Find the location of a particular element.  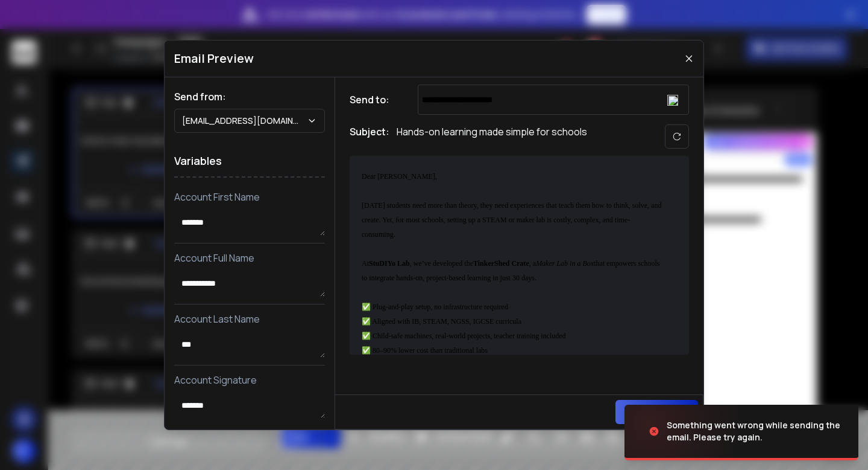

p: Account First Name is located at coordinates (250, 197).